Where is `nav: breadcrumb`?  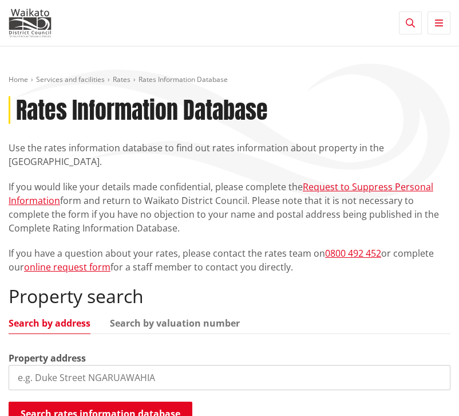
nav: breadcrumb is located at coordinates (230, 80).